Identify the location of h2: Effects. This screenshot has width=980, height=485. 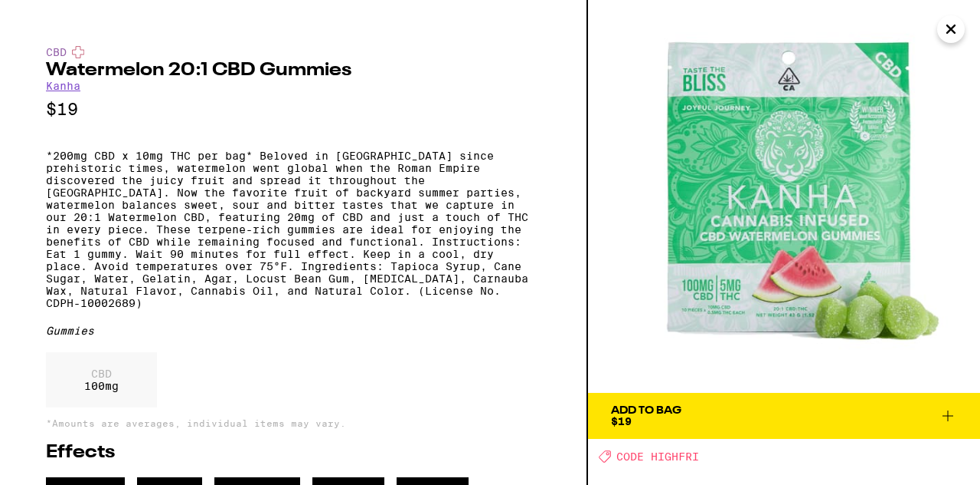
(293, 452).